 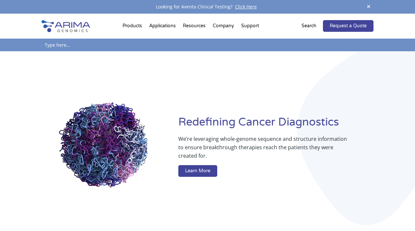 What do you see at coordinates (309, 26) in the screenshot?
I see `p: Search` at bounding box center [309, 26].